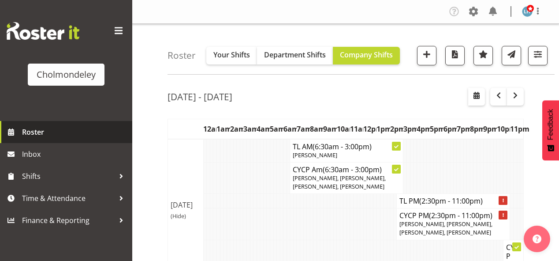 This screenshot has width=559, height=261. Describe the element at coordinates (210, 129) in the screenshot. I see `th: 12am` at that location.